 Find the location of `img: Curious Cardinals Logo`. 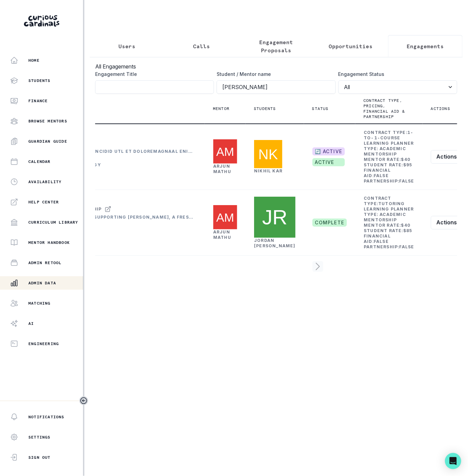

img: Curious Cardinals Logo is located at coordinates (41, 21).